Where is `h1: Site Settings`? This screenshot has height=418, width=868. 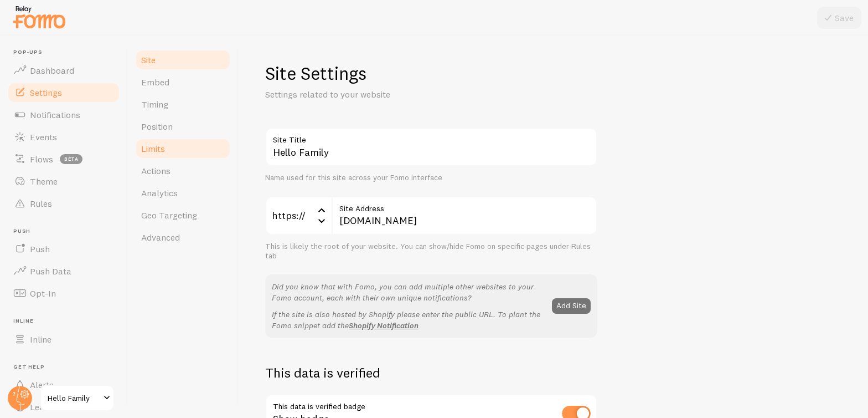 h1: Site Settings is located at coordinates (431, 73).